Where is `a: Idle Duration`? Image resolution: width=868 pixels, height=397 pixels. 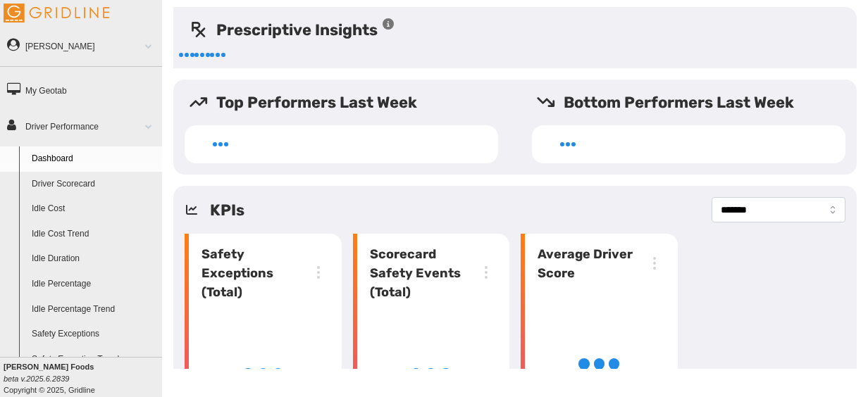 a: Idle Duration is located at coordinates (94, 259).